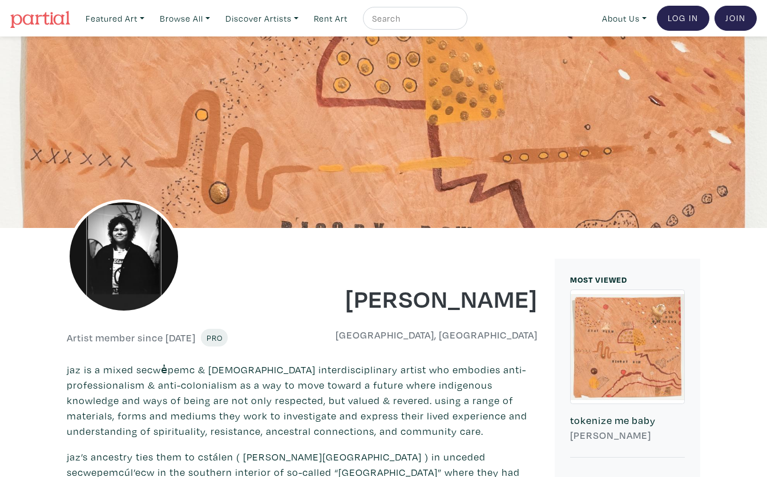 The width and height of the screenshot is (767, 477). Describe the element at coordinates (214, 338) in the screenshot. I see `span: Pro` at that location.